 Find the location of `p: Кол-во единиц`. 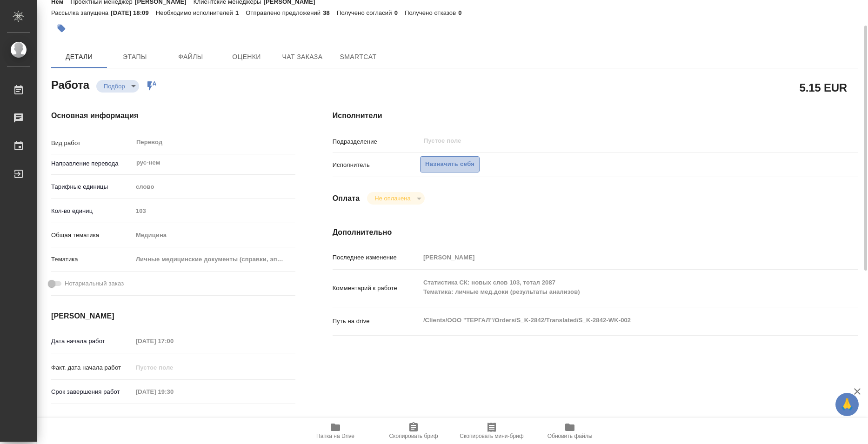

p: Кол-во единиц is located at coordinates (92, 212).